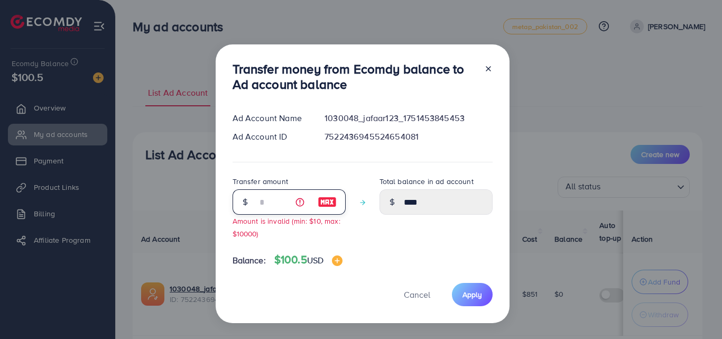 The height and width of the screenshot is (339, 722). Describe the element at coordinates (249, 260) in the screenshot. I see `span: Balance:` at that location.